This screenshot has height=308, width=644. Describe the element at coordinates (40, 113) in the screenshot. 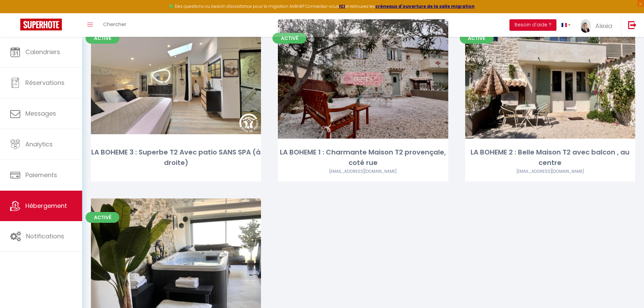

I see `span: Messages` at that location.